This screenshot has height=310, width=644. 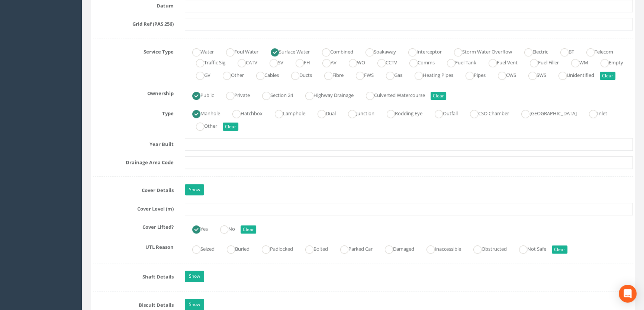 What do you see at coordinates (471, 74) in the screenshot?
I see `label: Pipes` at bounding box center [471, 74].